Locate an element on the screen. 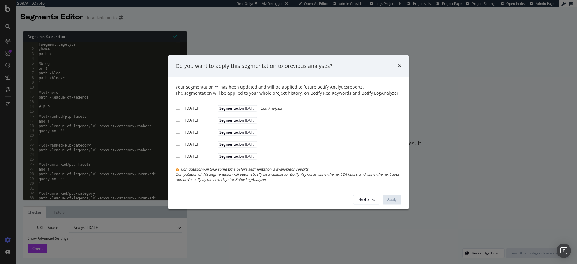 Image resolution: width=577 pixels, height=264 pixels. div: Apply is located at coordinates (392, 199).